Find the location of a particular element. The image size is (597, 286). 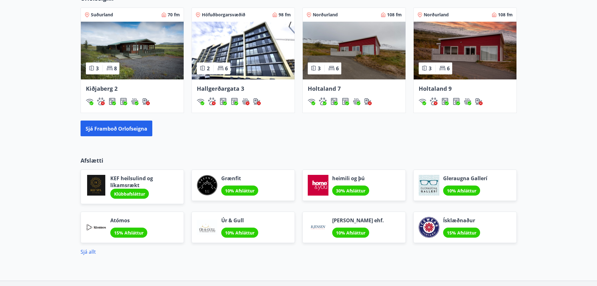

font: 98 is located at coordinates (281, 14).